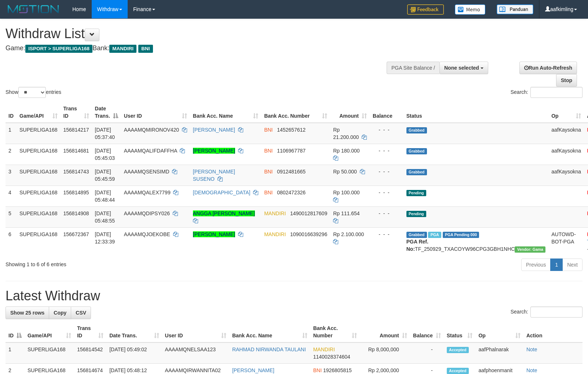  What do you see at coordinates (134, 332) in the screenshot?
I see `th: Date Trans.: activate to sort column ascending` at bounding box center [134, 332].